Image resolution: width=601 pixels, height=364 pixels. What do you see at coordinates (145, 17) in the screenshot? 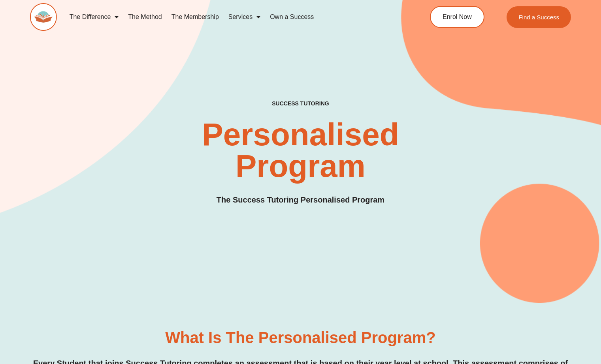
I see `a: The Method` at bounding box center [145, 17].